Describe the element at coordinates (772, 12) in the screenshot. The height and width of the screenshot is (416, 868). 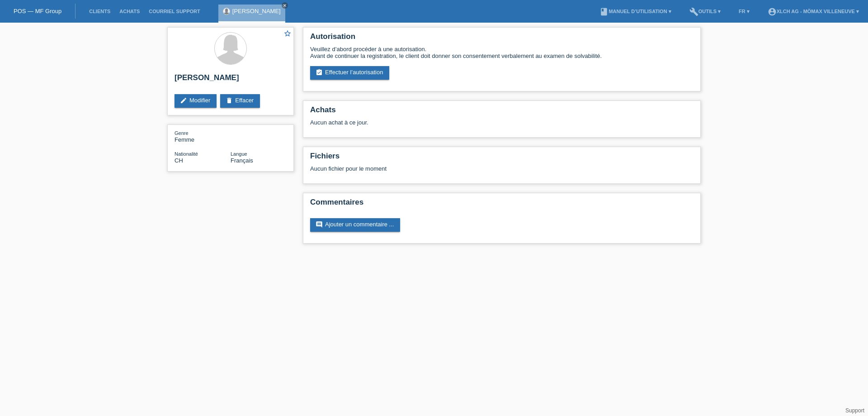
I see `i: account_circle` at that location.